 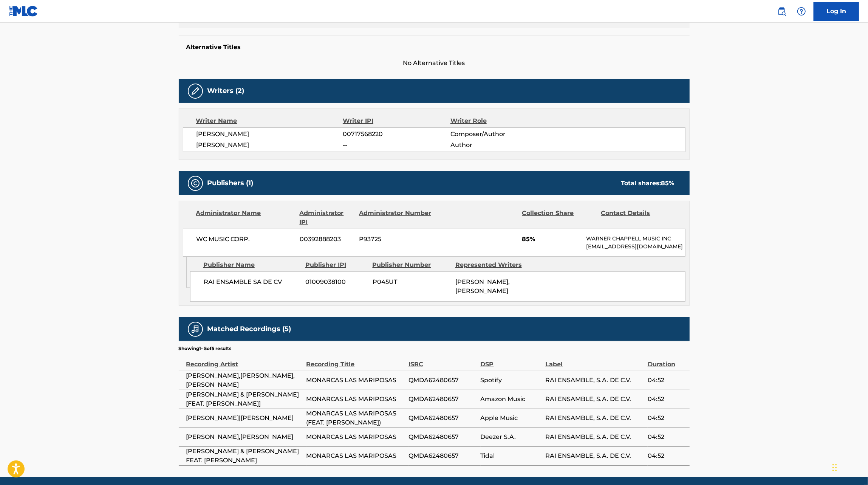 I want to click on span: 00717568220, so click(x=396, y=134).